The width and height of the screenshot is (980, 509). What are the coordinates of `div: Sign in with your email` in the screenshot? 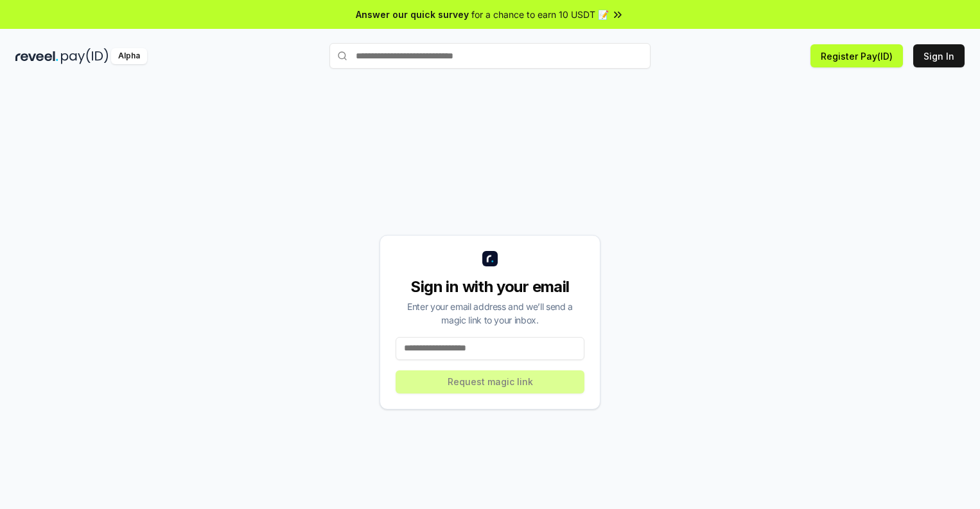 It's located at (490, 287).